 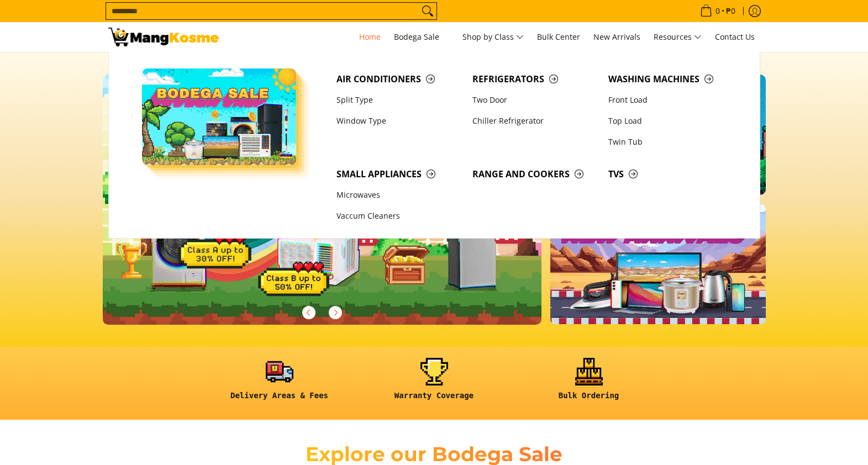 I want to click on a: Refrigerators, so click(x=535, y=79).